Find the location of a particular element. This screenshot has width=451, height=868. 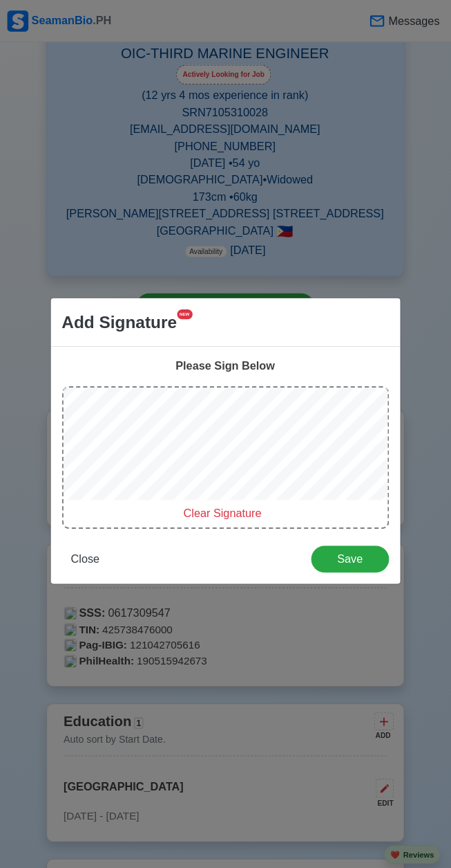

span: Clear Signature is located at coordinates (223, 504).